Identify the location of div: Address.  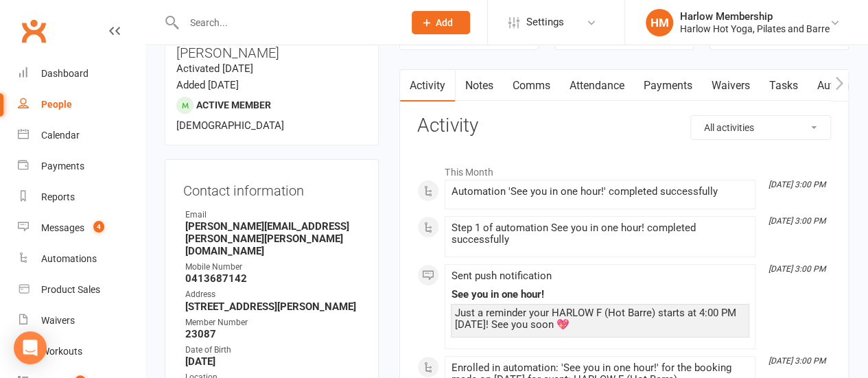
(272, 294).